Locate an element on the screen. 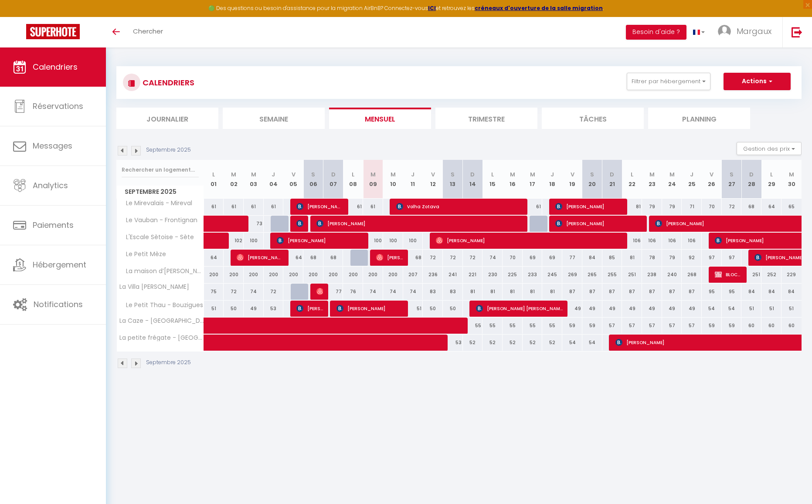 The height and width of the screenshot is (504, 812). div: 268 is located at coordinates (692, 274).